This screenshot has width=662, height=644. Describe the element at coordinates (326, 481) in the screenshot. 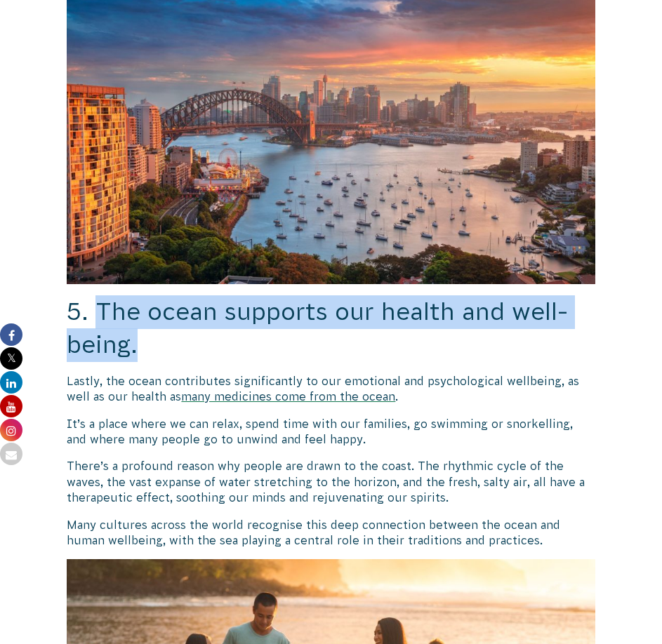

I see `span: There’s a profound reason why people are drawn to the coast. The rhythmic cycle of the waves, the...` at that location.